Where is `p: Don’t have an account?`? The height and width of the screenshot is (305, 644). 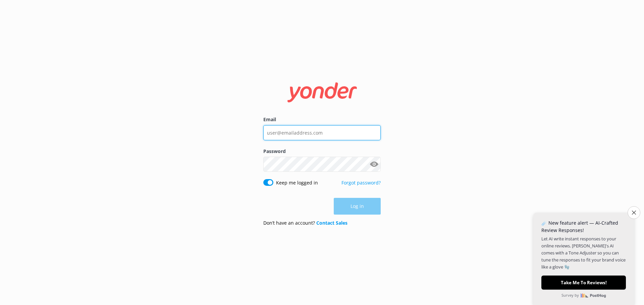
p: Don’t have an account? is located at coordinates (305, 223).